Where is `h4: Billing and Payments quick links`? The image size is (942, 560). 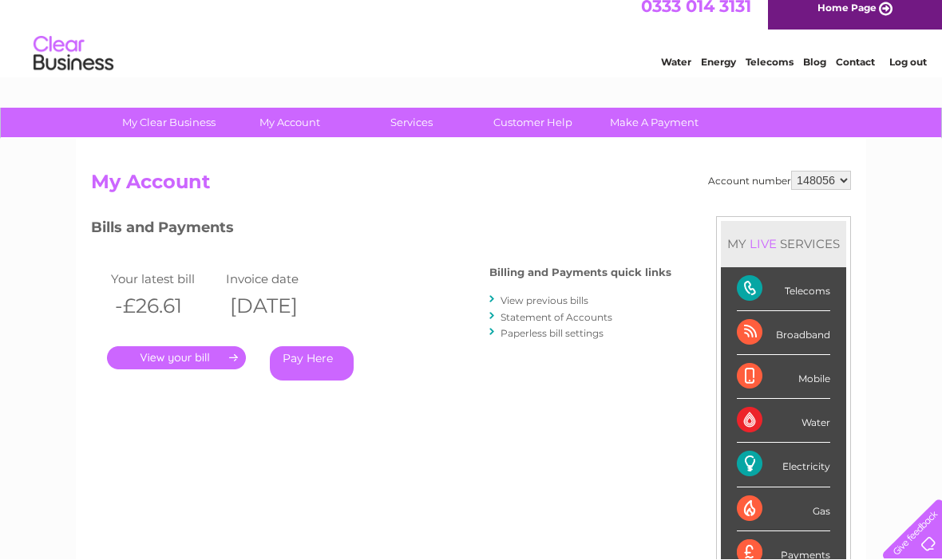
h4: Billing and Payments quick links is located at coordinates (581, 273).